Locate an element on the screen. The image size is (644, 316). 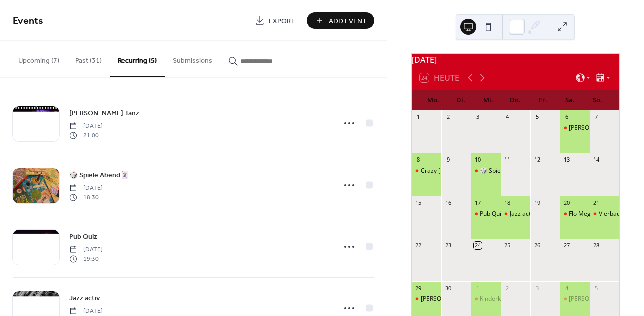
div: Vierbaumer Dorffest im Schwarzen Adler is located at coordinates (604, 214).